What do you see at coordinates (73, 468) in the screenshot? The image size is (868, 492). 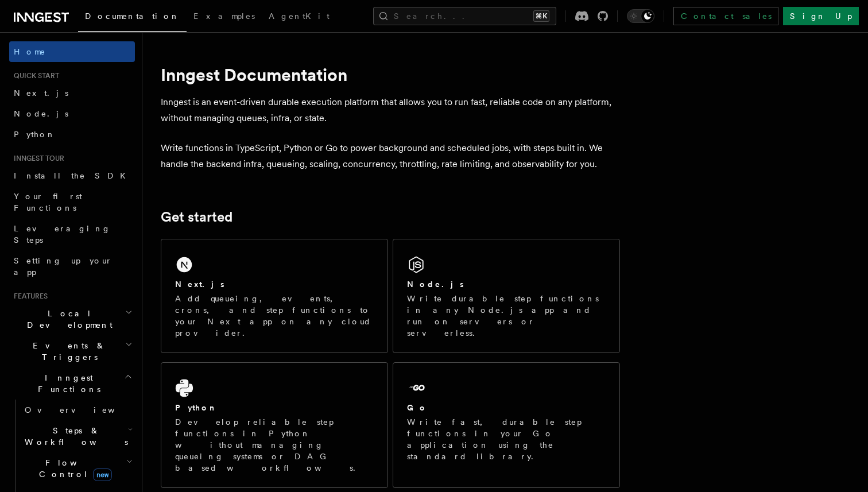 I see `span: Flow Control` at bounding box center [73, 468].